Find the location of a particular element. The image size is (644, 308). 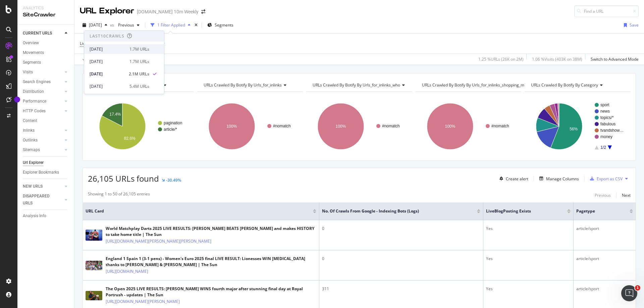

a: Inlinks is located at coordinates (43, 130).